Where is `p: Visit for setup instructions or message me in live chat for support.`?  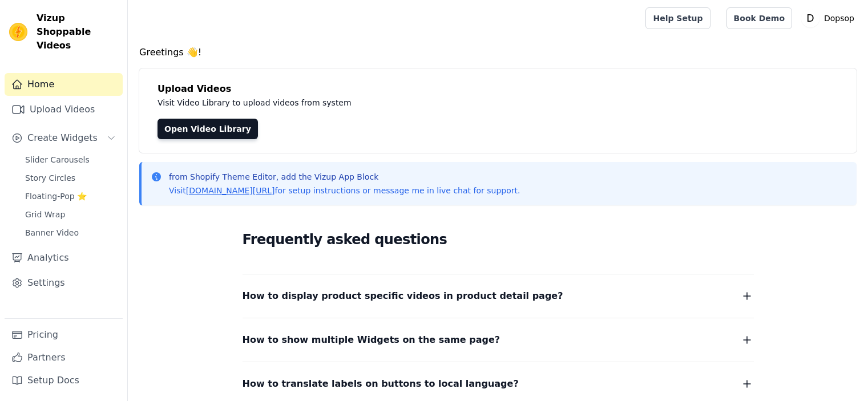
p: Visit for setup instructions or message me in live chat for support. is located at coordinates (344, 191).